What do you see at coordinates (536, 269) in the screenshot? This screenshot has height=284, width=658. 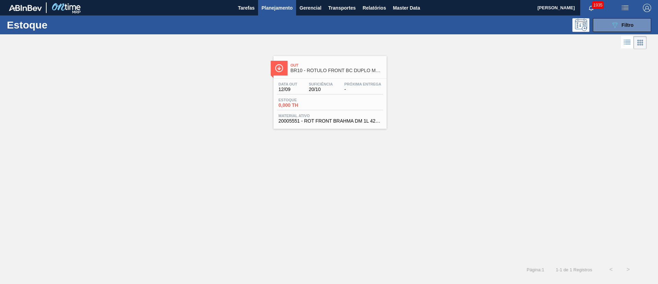 I see `span: Página : 1` at bounding box center [536, 269].